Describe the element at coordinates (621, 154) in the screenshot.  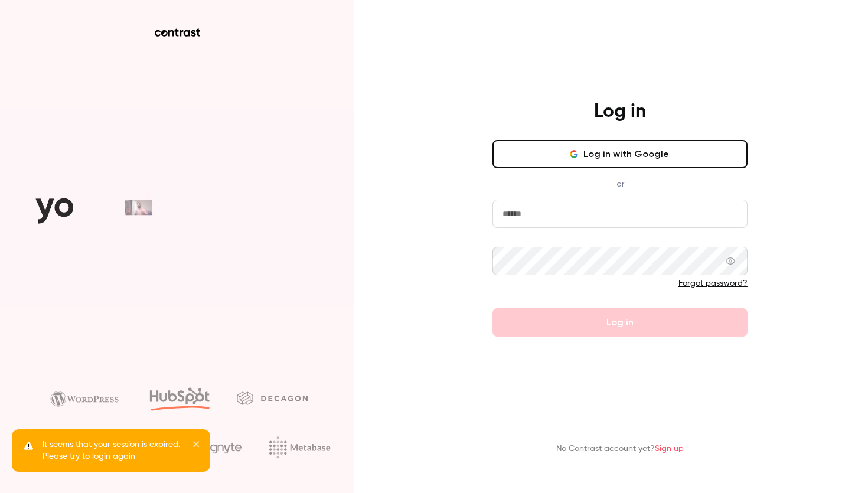
I see `button: Log in with Google` at that location.